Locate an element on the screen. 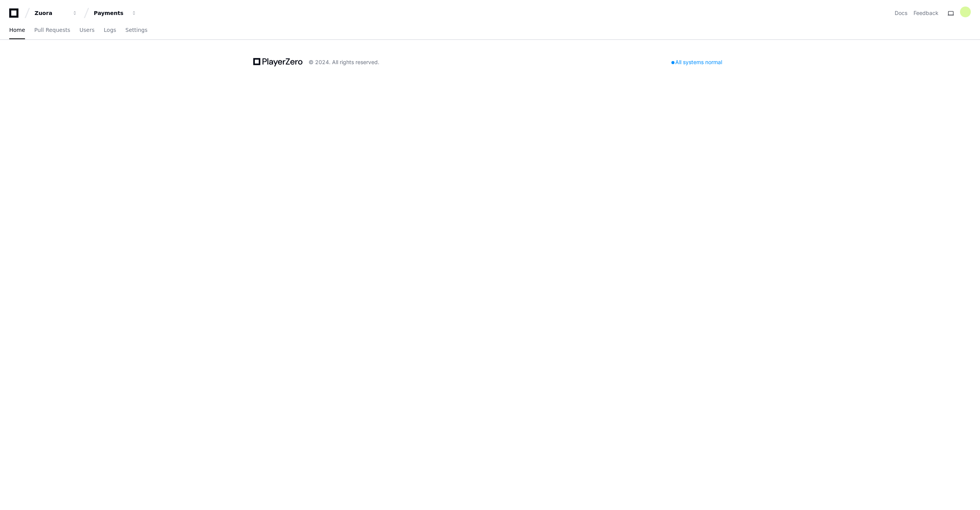  div: © 2024. All rights reserved. is located at coordinates (344, 62).